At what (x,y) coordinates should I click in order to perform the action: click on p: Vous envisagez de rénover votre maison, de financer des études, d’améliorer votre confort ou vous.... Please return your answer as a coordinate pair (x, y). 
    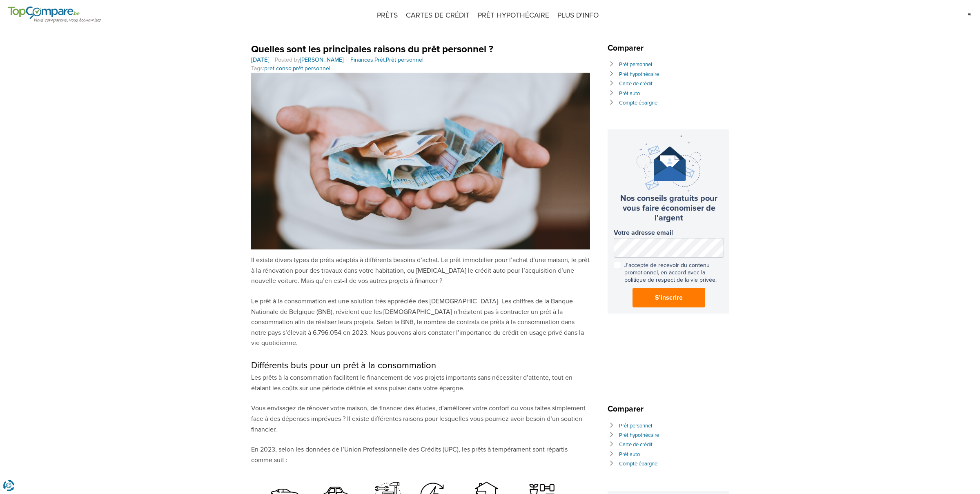
    Looking at the image, I should click on (420, 418).